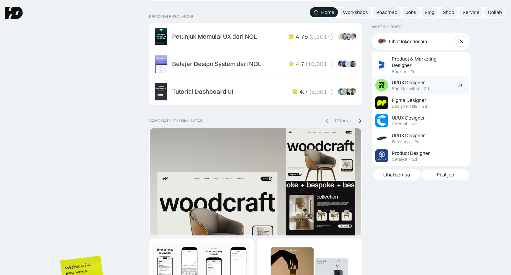  I want to click on div: yang baru di komunitas, so click(176, 121).